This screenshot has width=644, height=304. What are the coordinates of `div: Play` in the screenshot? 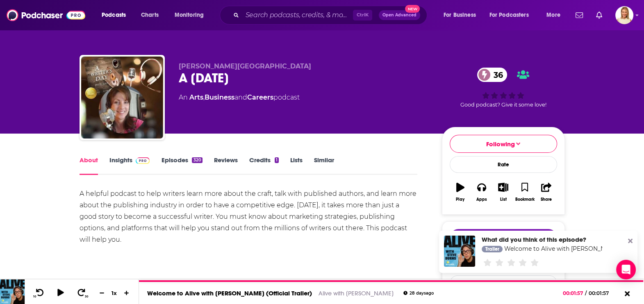 It's located at (460, 199).